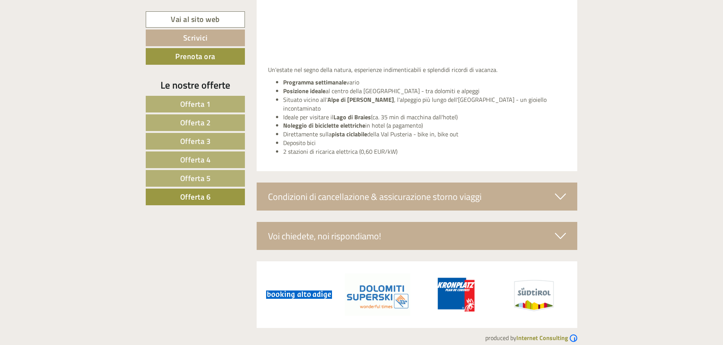  I want to click on li: Direttamente sulla della Val Pusteria - bike in, bike out, so click(425, 134).